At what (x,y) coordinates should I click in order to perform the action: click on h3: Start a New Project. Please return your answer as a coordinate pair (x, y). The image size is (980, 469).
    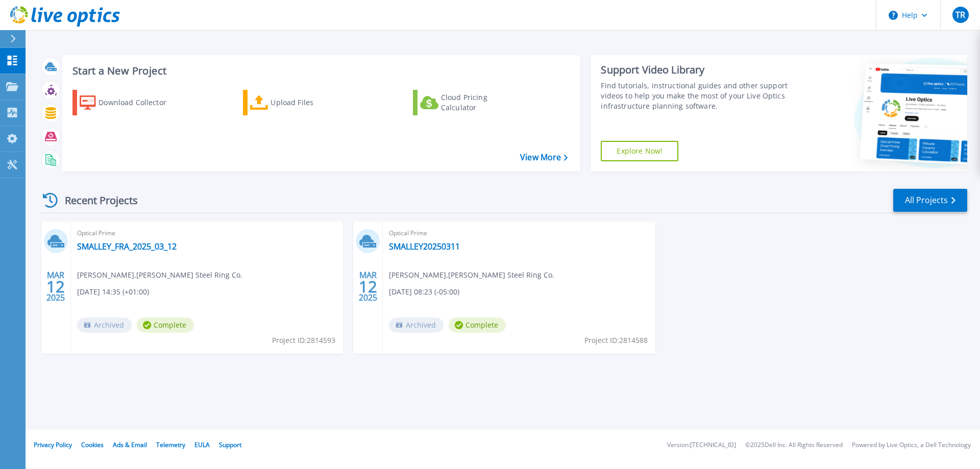
    Looking at the image, I should click on (320, 71).